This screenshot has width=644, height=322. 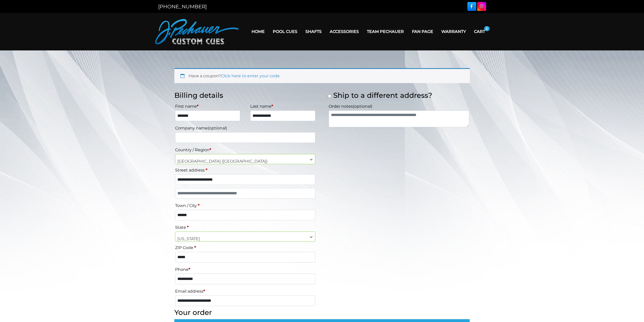 What do you see at coordinates (245, 237) in the screenshot?
I see `span: State` at bounding box center [245, 237].